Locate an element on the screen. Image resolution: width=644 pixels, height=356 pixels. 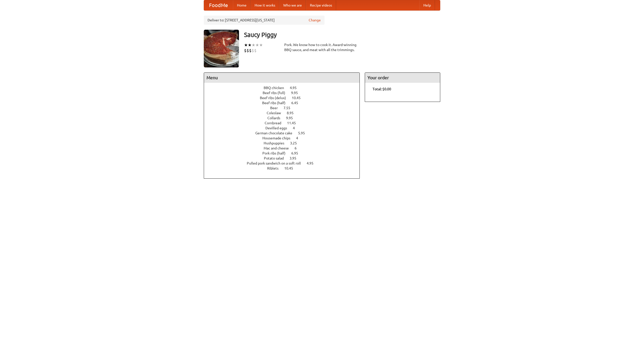
span: 3.95 is located at coordinates (295, 158).